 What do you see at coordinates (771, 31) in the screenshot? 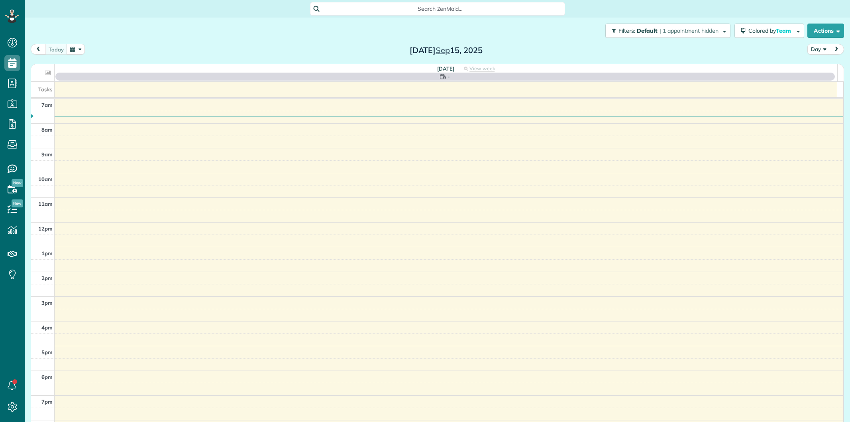
I see `span: Colored by` at bounding box center [771, 31].